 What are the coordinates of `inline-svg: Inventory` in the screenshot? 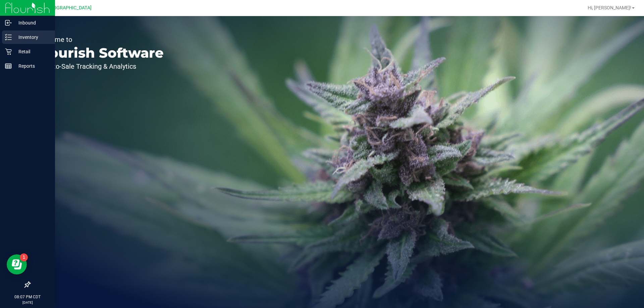 It's located at (9, 37).